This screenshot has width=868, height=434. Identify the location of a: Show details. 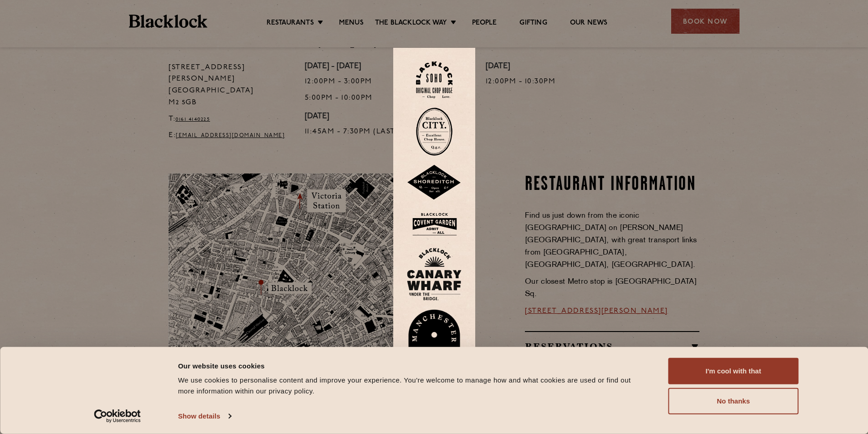
(204, 417).